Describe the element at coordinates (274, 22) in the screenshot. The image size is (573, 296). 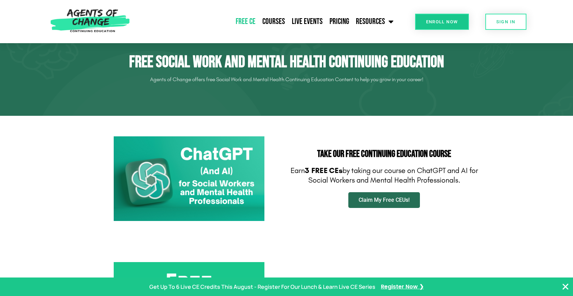
I see `a: Courses` at that location.